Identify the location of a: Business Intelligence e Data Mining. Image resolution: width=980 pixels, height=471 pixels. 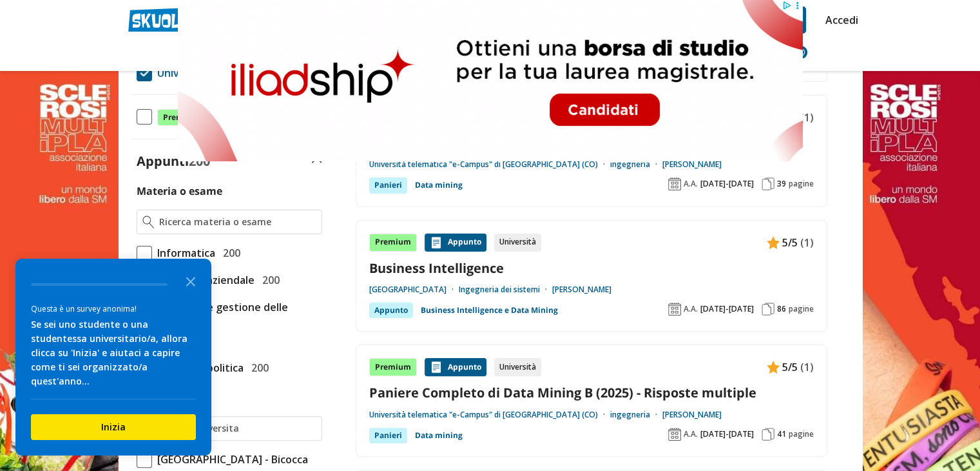
(489, 310).